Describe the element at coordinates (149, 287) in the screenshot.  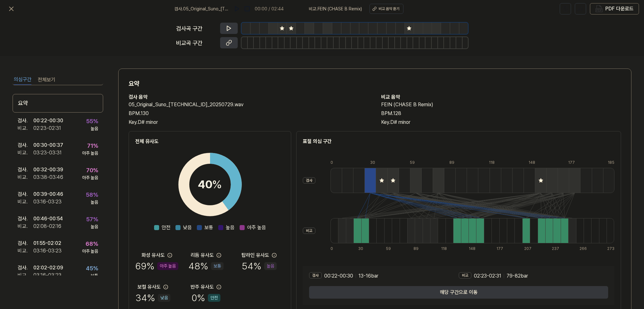
I see `div: 보컬 유사도` at that location.